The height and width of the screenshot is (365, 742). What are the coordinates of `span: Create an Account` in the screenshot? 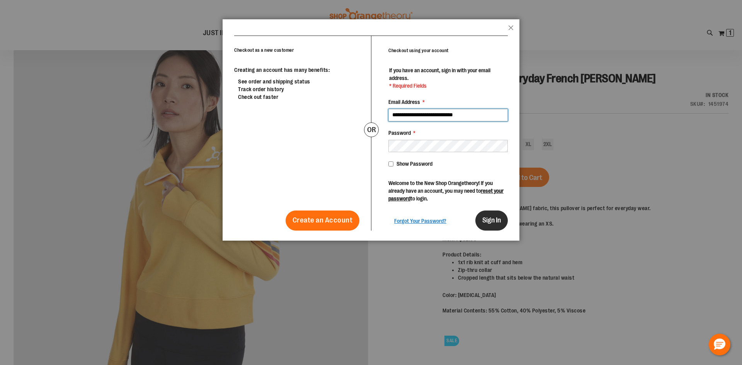 It's located at (323, 220).